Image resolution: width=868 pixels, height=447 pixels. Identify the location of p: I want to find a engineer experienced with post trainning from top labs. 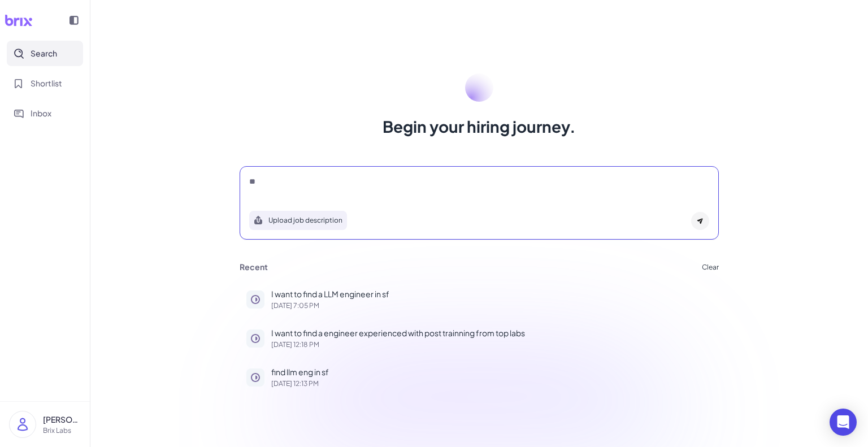
(491, 333).